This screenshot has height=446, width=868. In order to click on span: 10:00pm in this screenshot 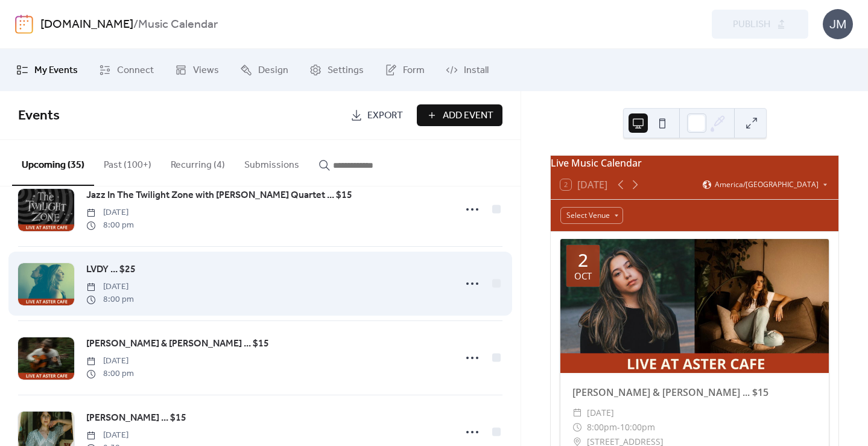, I will do `click(638, 427)`.